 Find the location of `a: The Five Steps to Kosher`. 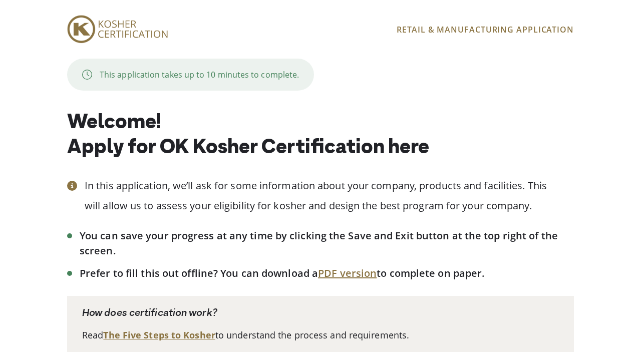

a: The Five Steps to Kosher is located at coordinates (159, 335).